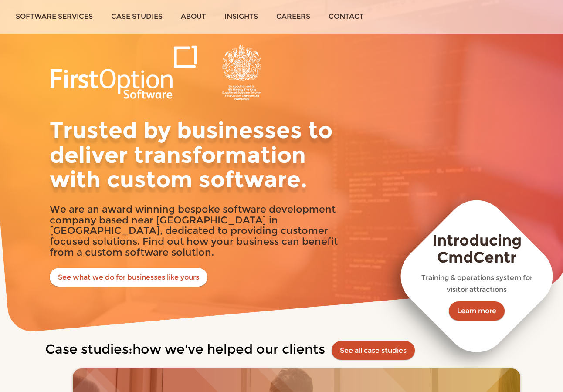 Image resolution: width=563 pixels, height=392 pixels. What do you see at coordinates (228, 349) in the screenshot?
I see `span: how we've helped our clients` at bounding box center [228, 349].